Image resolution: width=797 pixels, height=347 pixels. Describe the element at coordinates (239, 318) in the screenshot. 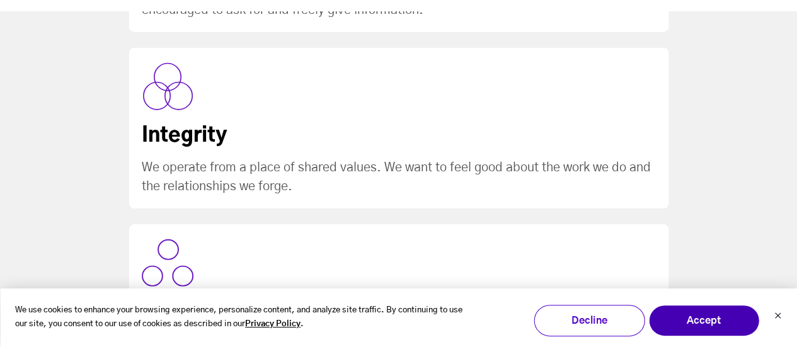

I see `p: We use cookies to enhance your browsing experience, personalize content, and analyze site traffic...` at that location.